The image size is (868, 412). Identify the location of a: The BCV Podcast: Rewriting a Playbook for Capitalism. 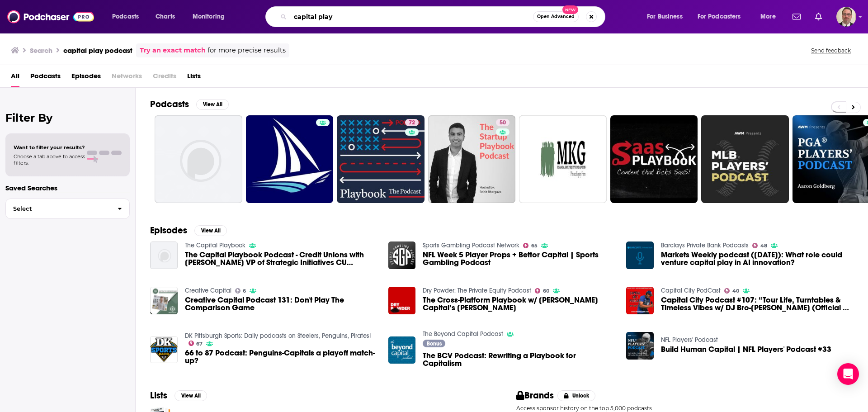
(519, 359).